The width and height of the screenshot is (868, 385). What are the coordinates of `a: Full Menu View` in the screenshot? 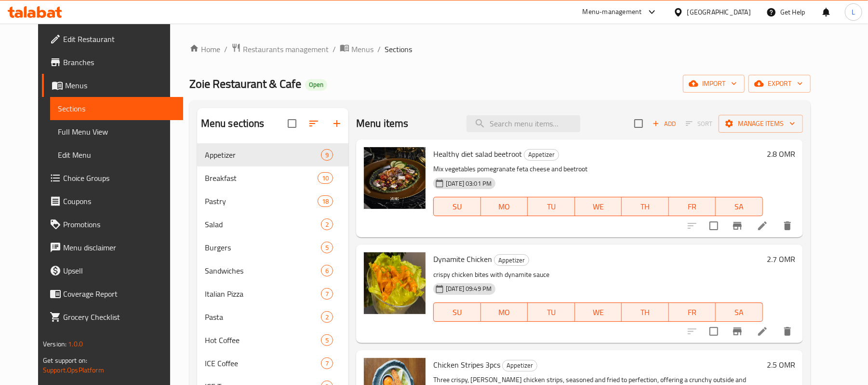 It's located at (117, 132).